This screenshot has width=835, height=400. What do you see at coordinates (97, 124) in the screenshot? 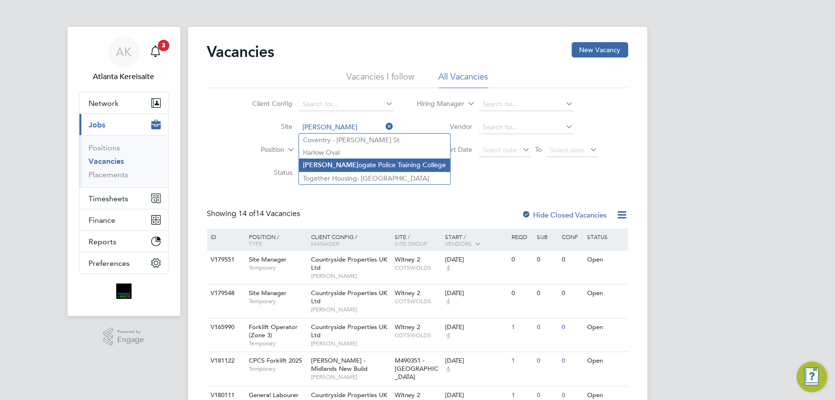
I see `span: Jobs` at bounding box center [97, 124].